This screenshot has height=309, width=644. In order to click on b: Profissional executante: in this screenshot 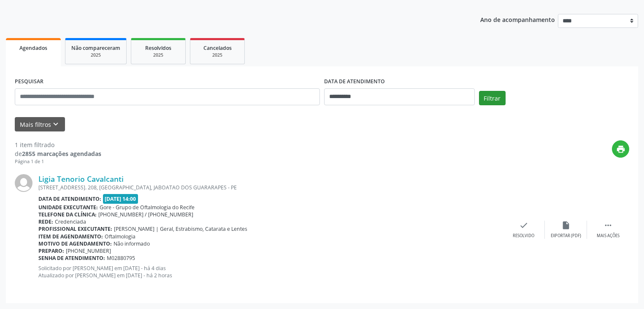, I will do `click(75, 229)`.